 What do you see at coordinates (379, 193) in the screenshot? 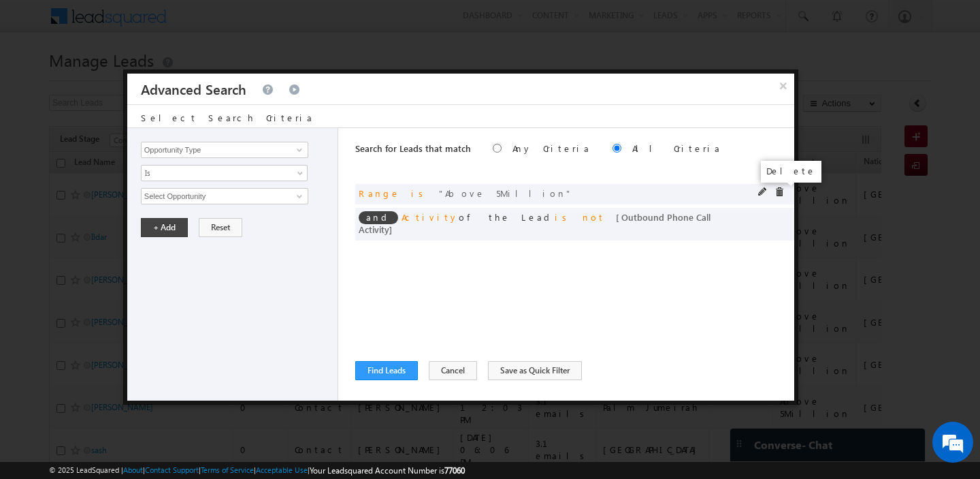
I see `span: Range` at bounding box center [379, 193].